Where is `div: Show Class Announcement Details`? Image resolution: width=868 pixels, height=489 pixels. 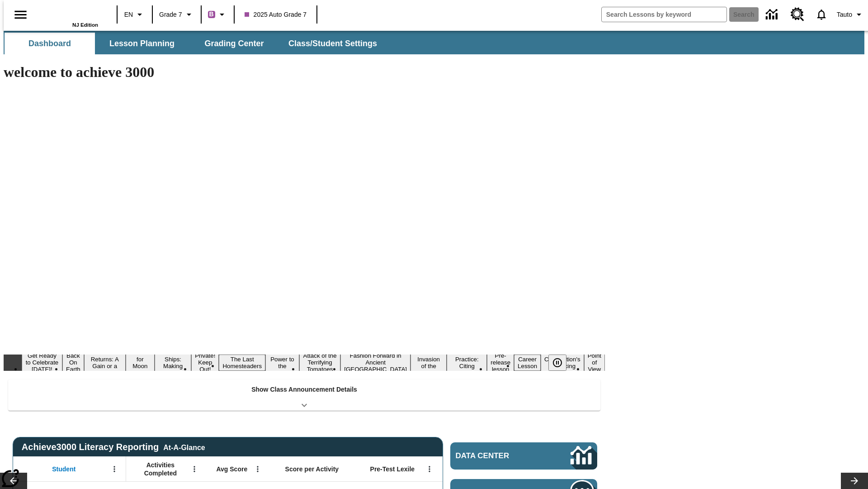 div: Show Class Announcement Details is located at coordinates (304, 395).